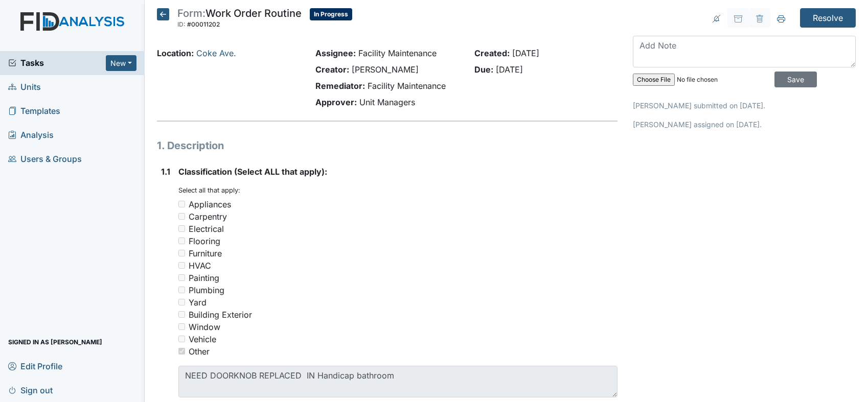 The height and width of the screenshot is (402, 868). Describe the element at coordinates (200, 266) in the screenshot. I see `div: HVAC` at that location.